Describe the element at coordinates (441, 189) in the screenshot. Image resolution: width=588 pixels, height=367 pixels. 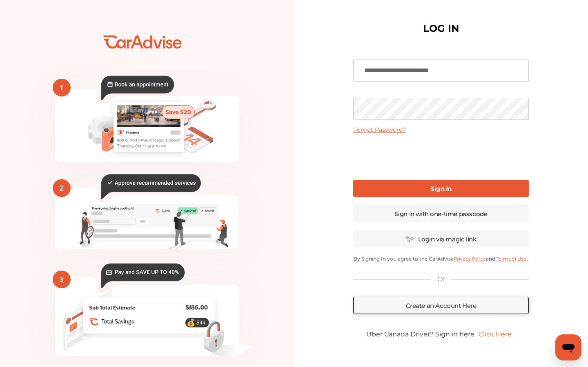
I see `a: Sign In` at that location.